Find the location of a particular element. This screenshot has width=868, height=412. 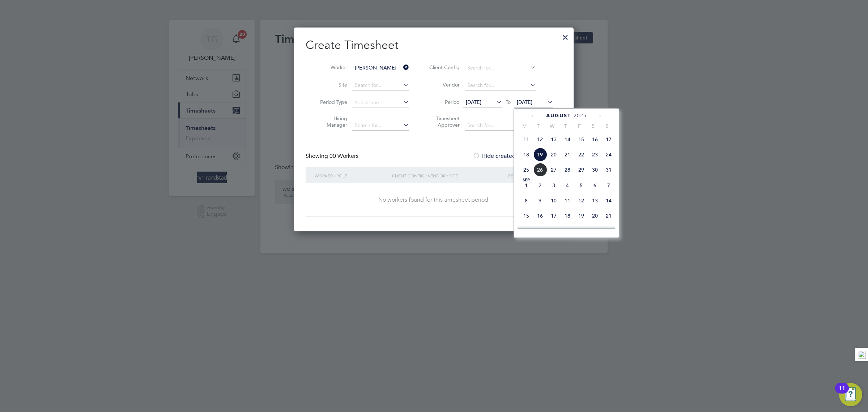

span: 10 is located at coordinates (554, 201).